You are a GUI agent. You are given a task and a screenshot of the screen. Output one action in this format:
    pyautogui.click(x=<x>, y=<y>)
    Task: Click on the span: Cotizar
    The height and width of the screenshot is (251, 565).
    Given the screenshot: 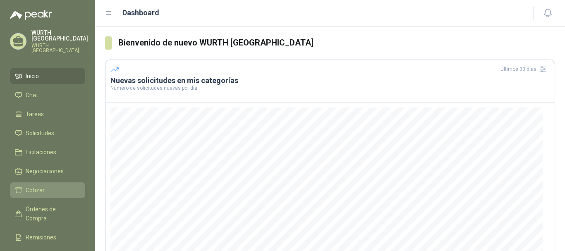 What is the action you would take?
    pyautogui.click(x=35, y=190)
    